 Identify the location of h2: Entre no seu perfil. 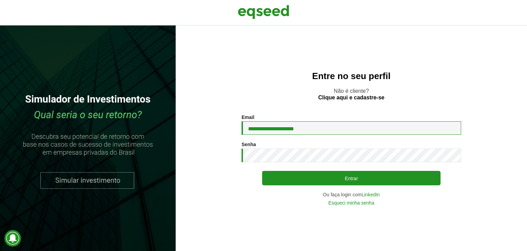
(352, 76).